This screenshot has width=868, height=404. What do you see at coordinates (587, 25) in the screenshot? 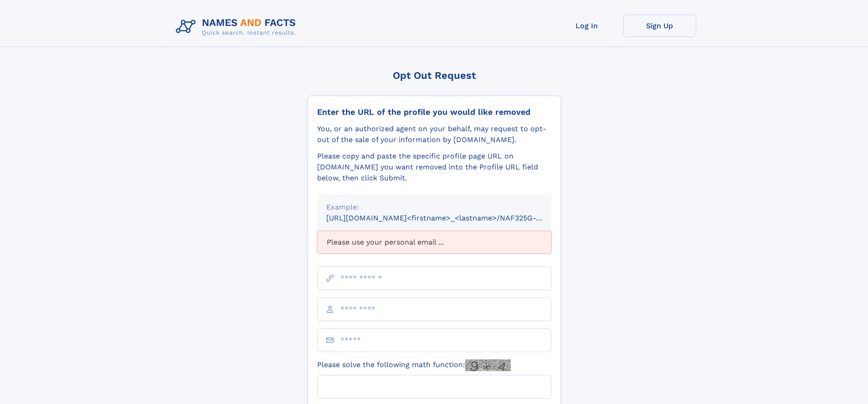
I see `a: Log In` at bounding box center [587, 25].